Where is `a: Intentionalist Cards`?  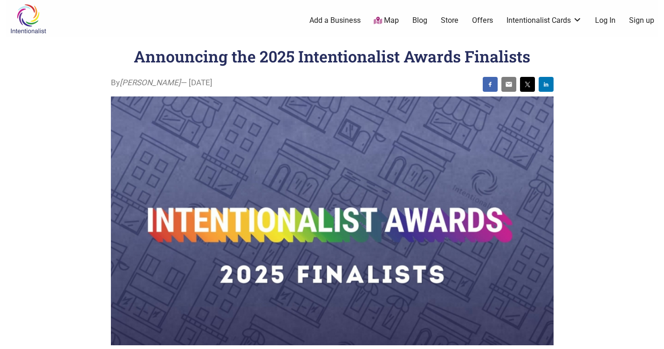 a: Intentionalist Cards is located at coordinates (544, 21).